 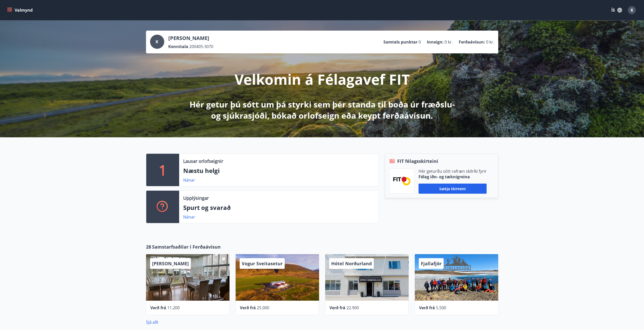 What do you see at coordinates (262, 263) in the screenshot?
I see `span: Vogur Sveitasetur` at bounding box center [262, 263].